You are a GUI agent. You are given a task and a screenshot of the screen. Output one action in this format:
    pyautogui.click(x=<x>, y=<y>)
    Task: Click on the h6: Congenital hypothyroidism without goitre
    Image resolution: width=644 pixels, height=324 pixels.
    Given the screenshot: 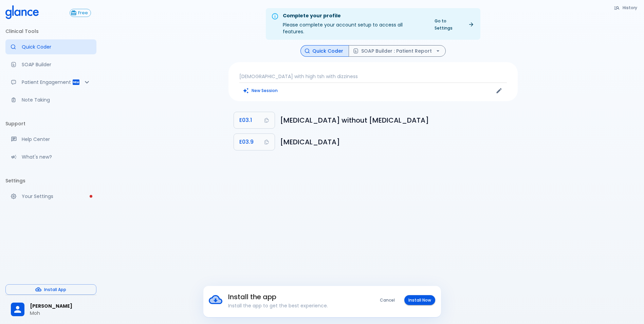 What is the action you would take?
    pyautogui.click(x=396, y=120)
    